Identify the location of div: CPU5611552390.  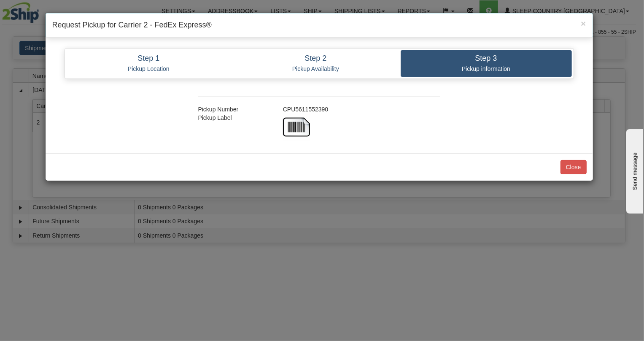
(361, 109).